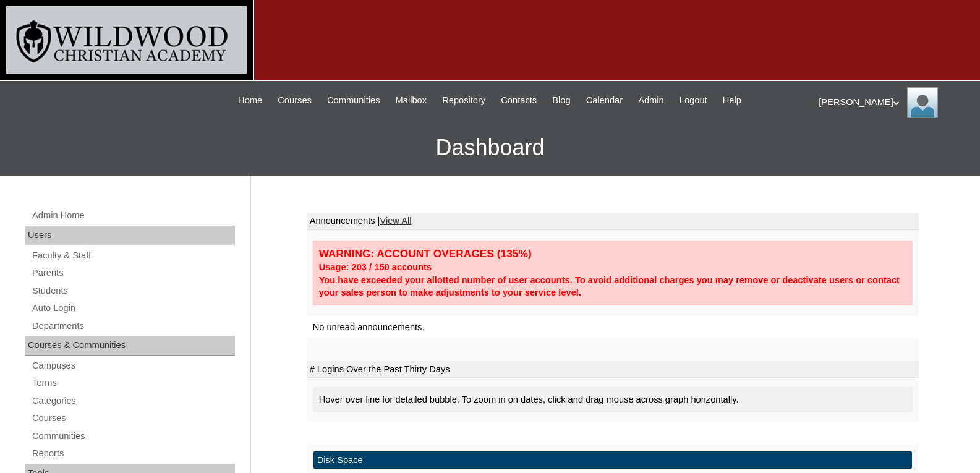  What do you see at coordinates (464, 100) in the screenshot?
I see `a: Repository` at bounding box center [464, 100].